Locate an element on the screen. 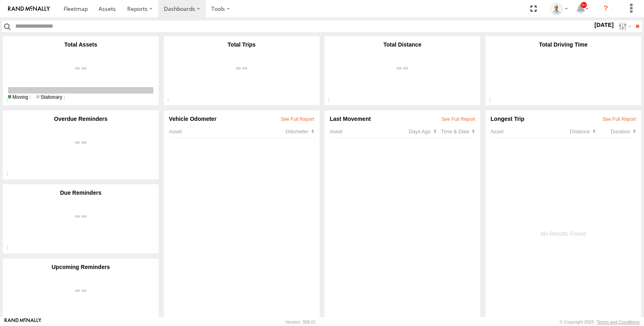 The image size is (644, 326). div: Vehicle Odometer is located at coordinates (241, 119).